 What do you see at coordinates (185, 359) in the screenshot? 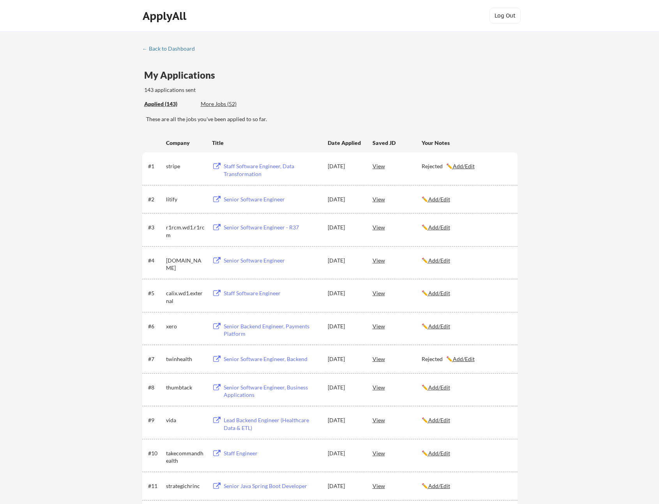
I see `div: twinhealth` at bounding box center [185, 359].